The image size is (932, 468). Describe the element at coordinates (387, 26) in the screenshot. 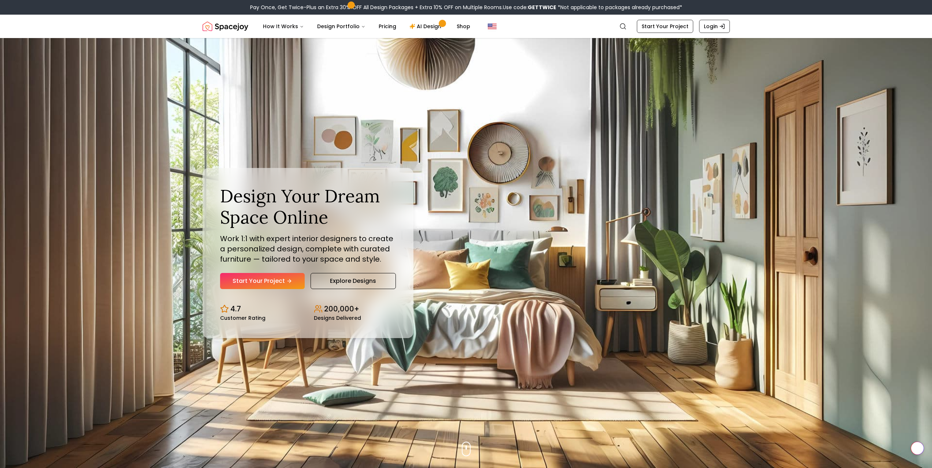

I see `a: Pricing` at that location.